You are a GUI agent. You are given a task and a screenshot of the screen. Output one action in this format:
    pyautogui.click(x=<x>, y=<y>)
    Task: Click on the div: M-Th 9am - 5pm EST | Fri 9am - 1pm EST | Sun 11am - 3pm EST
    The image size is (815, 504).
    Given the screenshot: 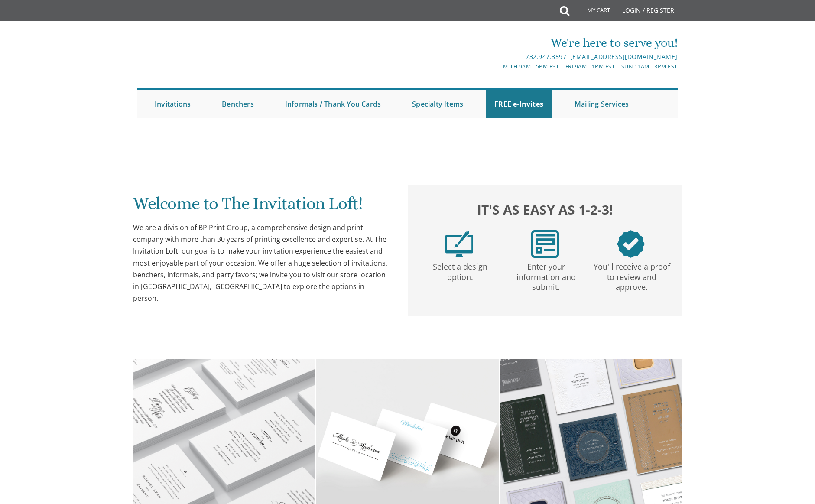 What is the action you would take?
    pyautogui.click(x=498, y=67)
    